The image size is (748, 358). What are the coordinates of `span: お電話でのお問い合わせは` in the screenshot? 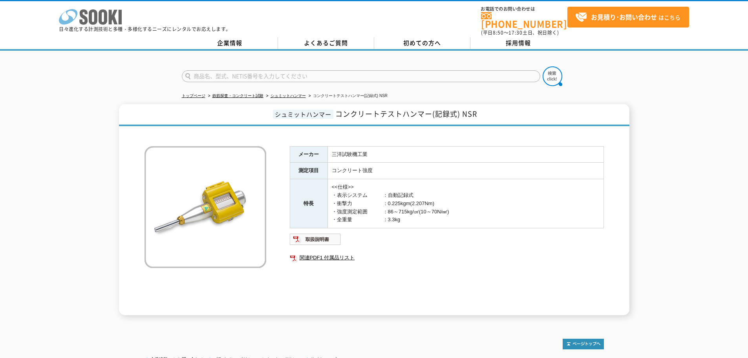 It's located at (524, 9).